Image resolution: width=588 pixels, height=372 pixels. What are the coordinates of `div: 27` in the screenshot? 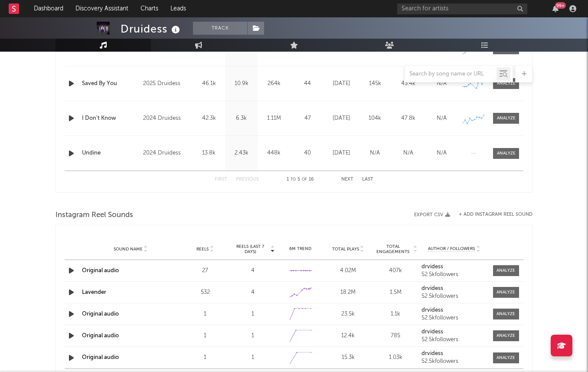 It's located at (205, 270).